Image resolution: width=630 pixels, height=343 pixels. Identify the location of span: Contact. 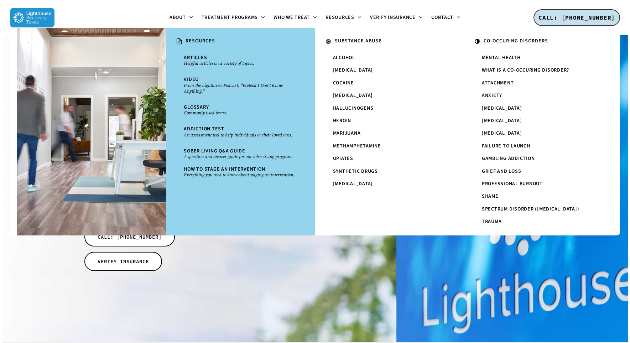
(443, 17).